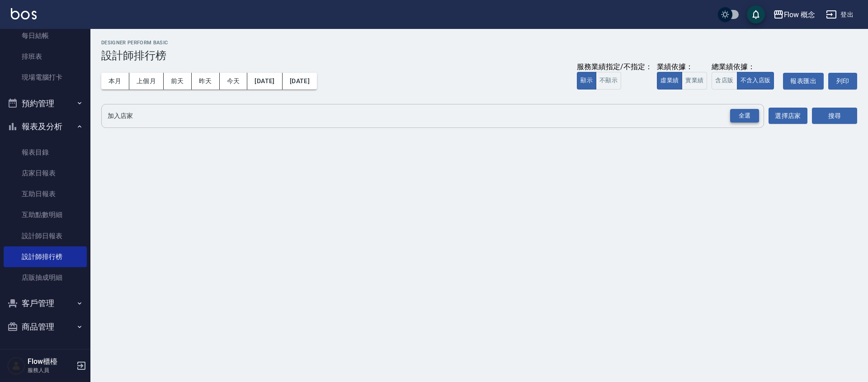  I want to click on button: 今天, so click(234, 81).